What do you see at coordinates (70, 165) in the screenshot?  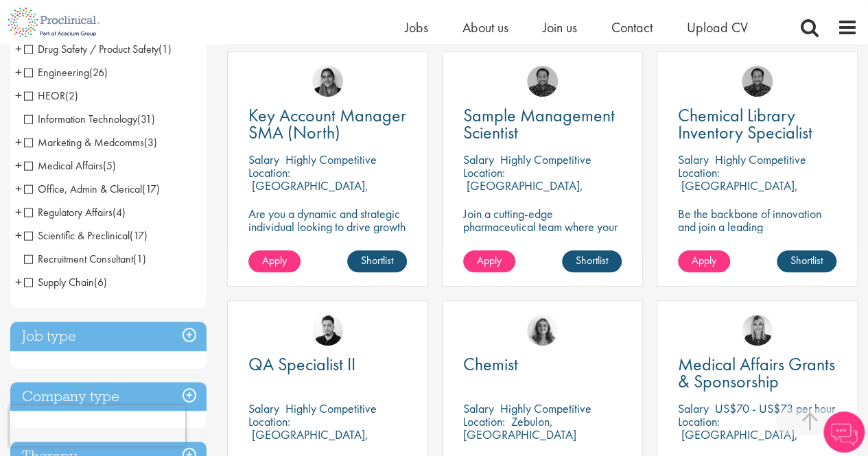 I see `span: Medical Affairs` at bounding box center [70, 165].